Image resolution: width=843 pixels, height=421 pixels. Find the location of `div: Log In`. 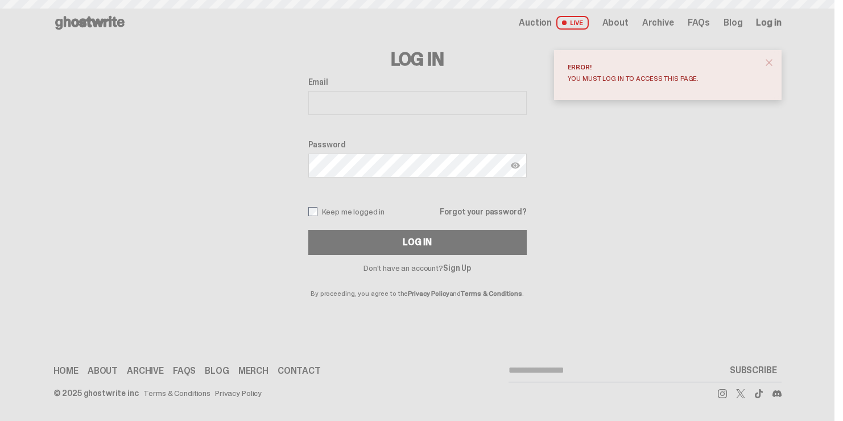

div: Log In is located at coordinates (417, 242).